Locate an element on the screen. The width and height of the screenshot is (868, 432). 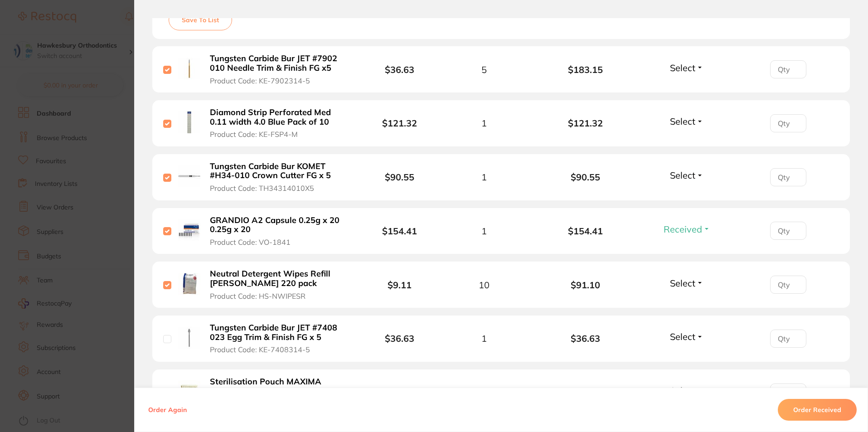
b: Tungsten Carbide Bur KOMET #H34-010 Crown Cutter FG x 5 is located at coordinates (279, 171).